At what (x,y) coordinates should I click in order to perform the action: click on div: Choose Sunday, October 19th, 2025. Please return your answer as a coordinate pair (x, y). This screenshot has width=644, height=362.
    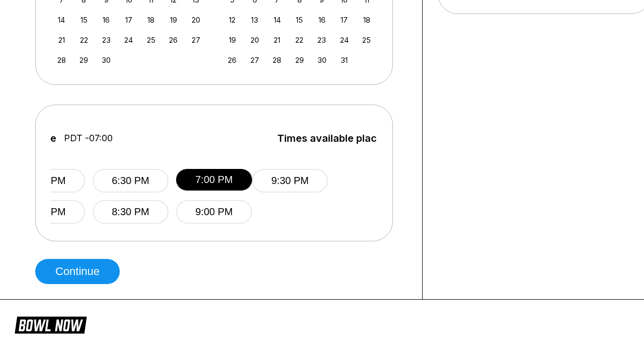
    Looking at the image, I should click on (232, 40).